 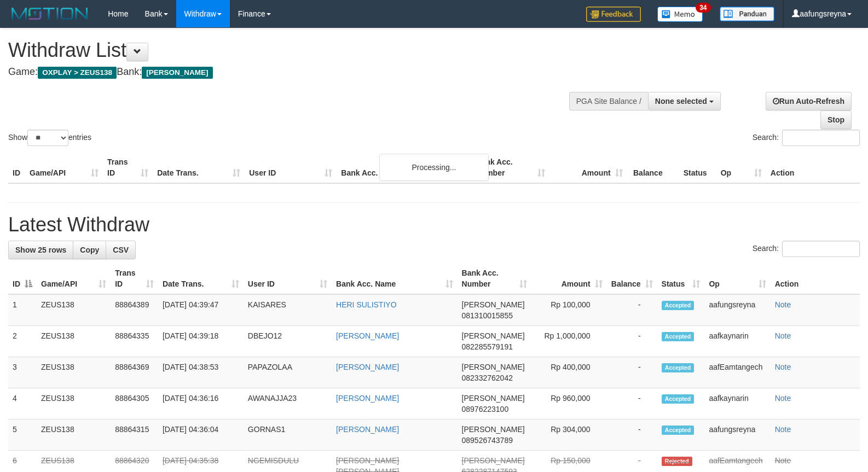 I want to click on a: CSV, so click(x=120, y=250).